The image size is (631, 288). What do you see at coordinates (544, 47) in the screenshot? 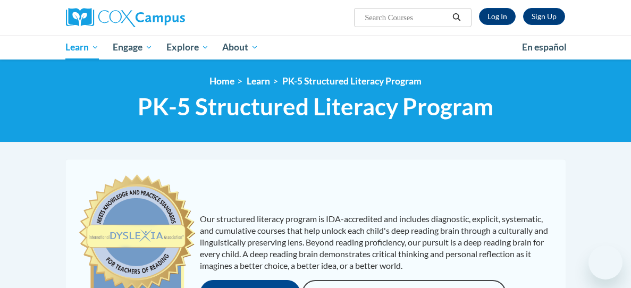
I see `a: En español` at bounding box center [544, 47].